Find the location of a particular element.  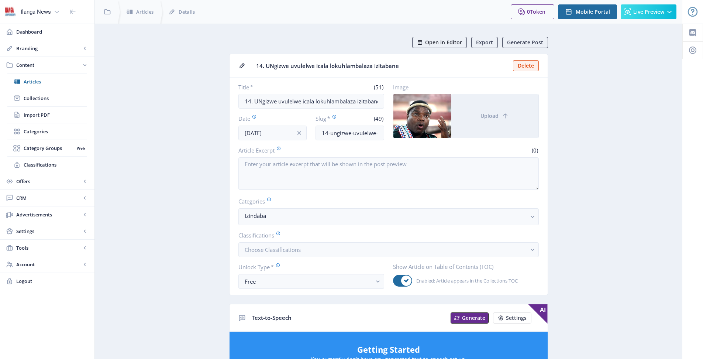

span: Categories is located at coordinates (55, 131).